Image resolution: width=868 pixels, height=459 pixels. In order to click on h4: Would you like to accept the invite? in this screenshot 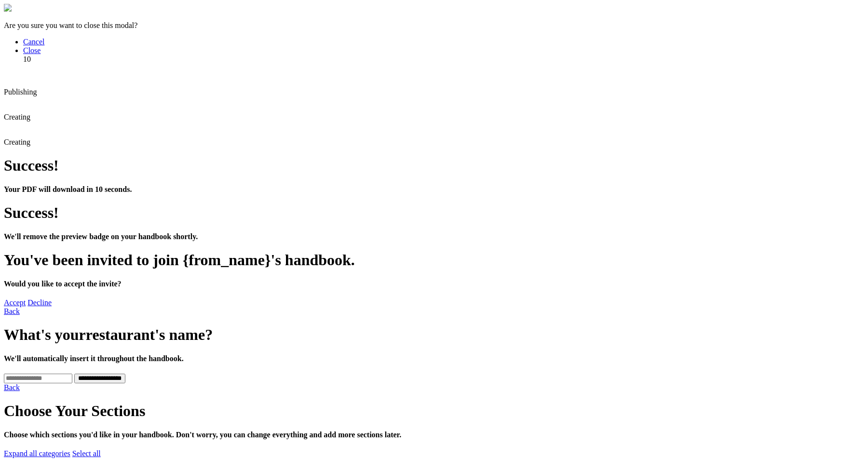, I will do `click(434, 284)`.